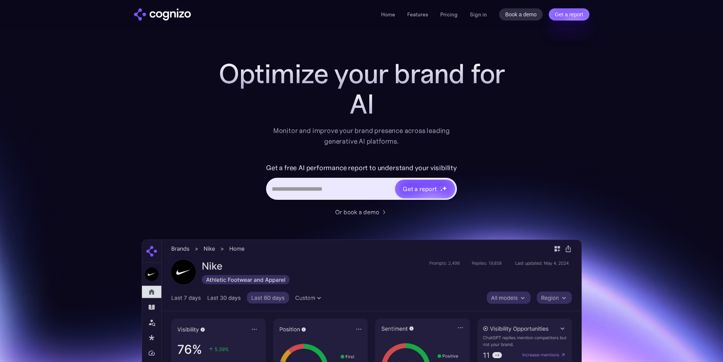 The image size is (723, 362). What do you see at coordinates (362, 74) in the screenshot?
I see `h1: Optimize your brand for` at bounding box center [362, 74].